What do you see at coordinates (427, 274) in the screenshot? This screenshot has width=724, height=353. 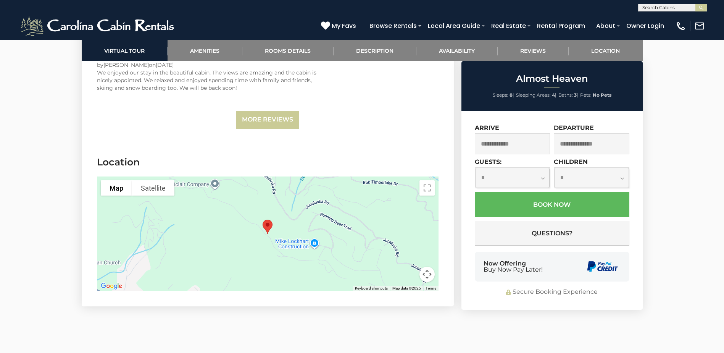 I see `button: Map camera controls` at bounding box center [427, 274].